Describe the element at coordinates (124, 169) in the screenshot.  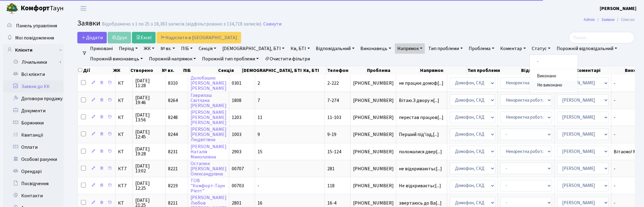
I see `span: КТ7` at that location.